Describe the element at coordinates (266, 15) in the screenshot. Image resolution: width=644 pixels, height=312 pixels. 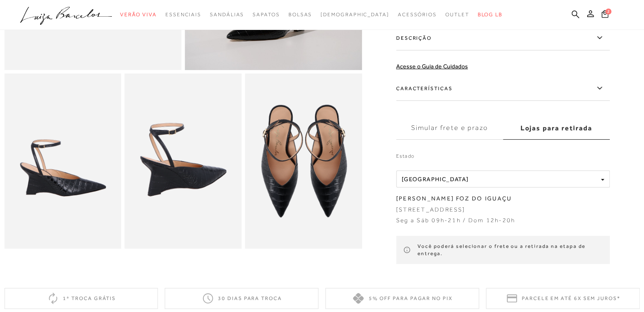
I see `span: Sapatos` at that location.